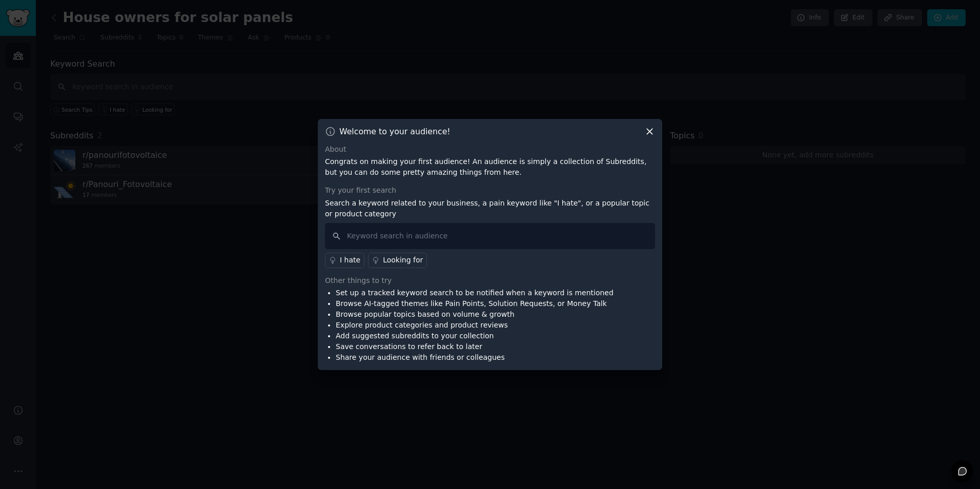 The width and height of the screenshot is (980, 489). What do you see at coordinates (490, 281) in the screenshot?
I see `div: Other things to try` at bounding box center [490, 281].